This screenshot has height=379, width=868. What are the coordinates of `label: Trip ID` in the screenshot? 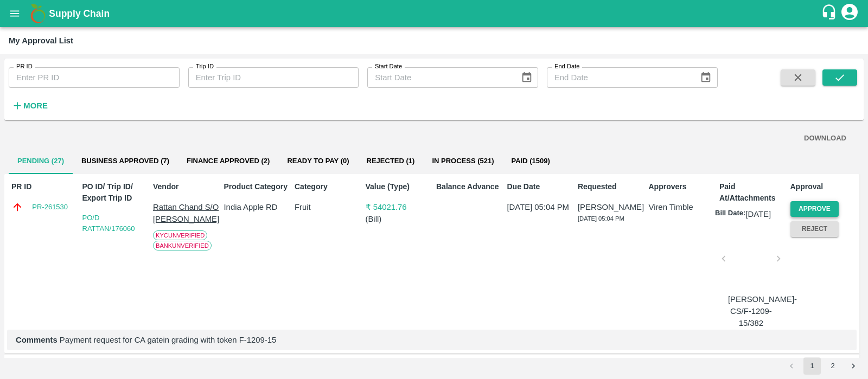 It's located at (204, 67).